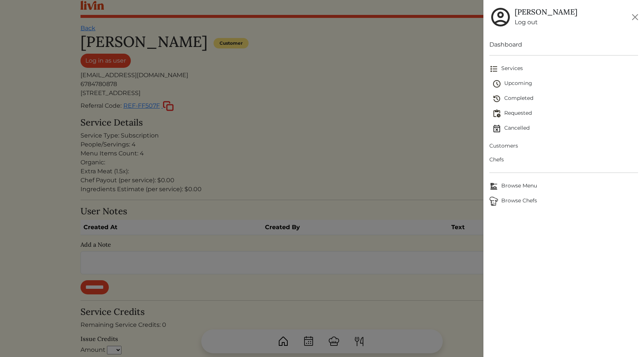  What do you see at coordinates (564, 69) in the screenshot?
I see `a: Services` at bounding box center [564, 69].